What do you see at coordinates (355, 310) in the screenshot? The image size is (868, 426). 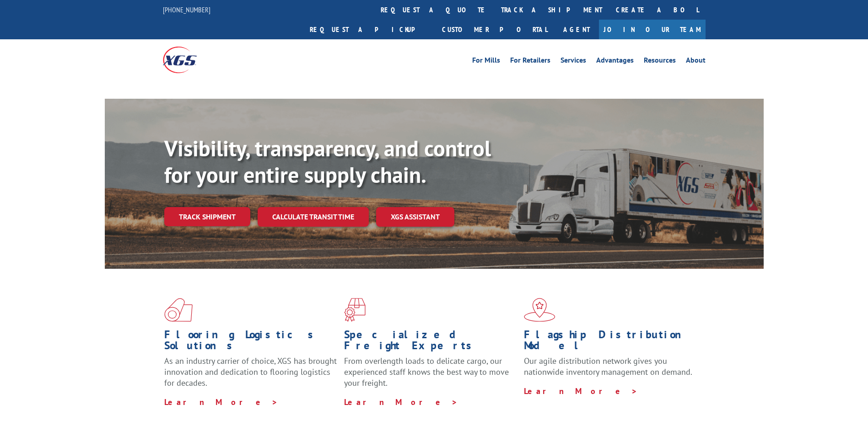 I see `img: xgs-icon-focused-on-flooring-red` at bounding box center [355, 310].